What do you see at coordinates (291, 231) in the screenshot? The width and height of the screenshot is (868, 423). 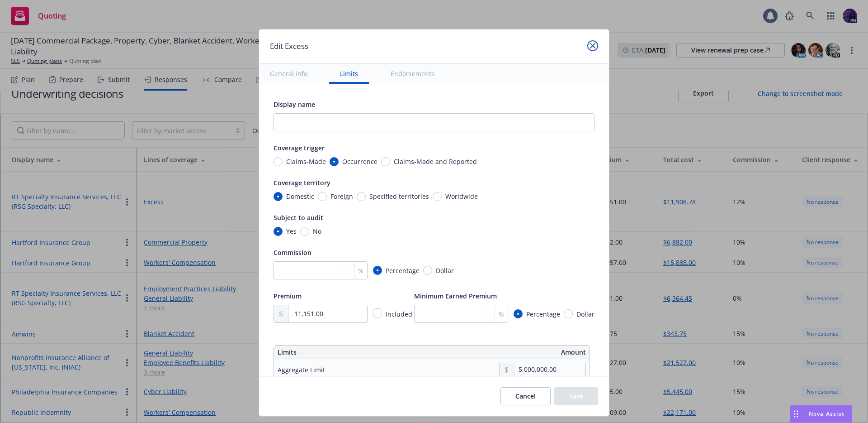 I see `span: Yes` at bounding box center [291, 231].